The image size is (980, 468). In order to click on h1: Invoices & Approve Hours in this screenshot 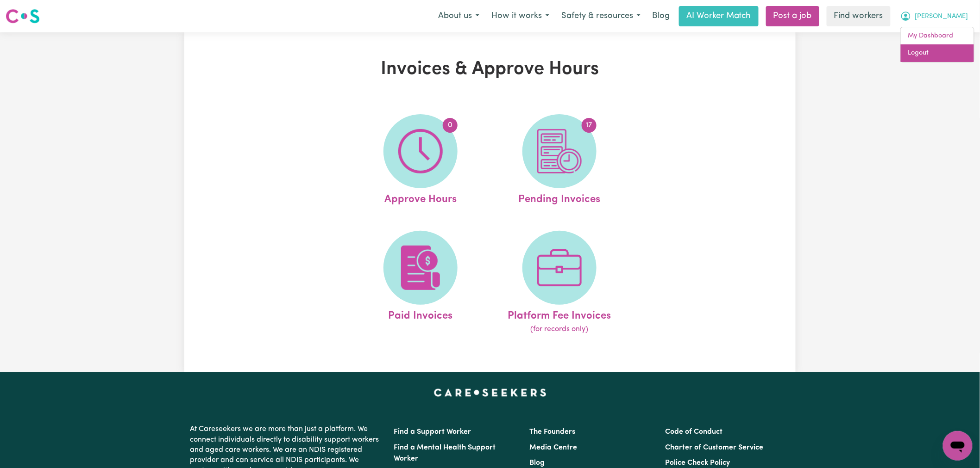, I will do `click(490, 69)`.